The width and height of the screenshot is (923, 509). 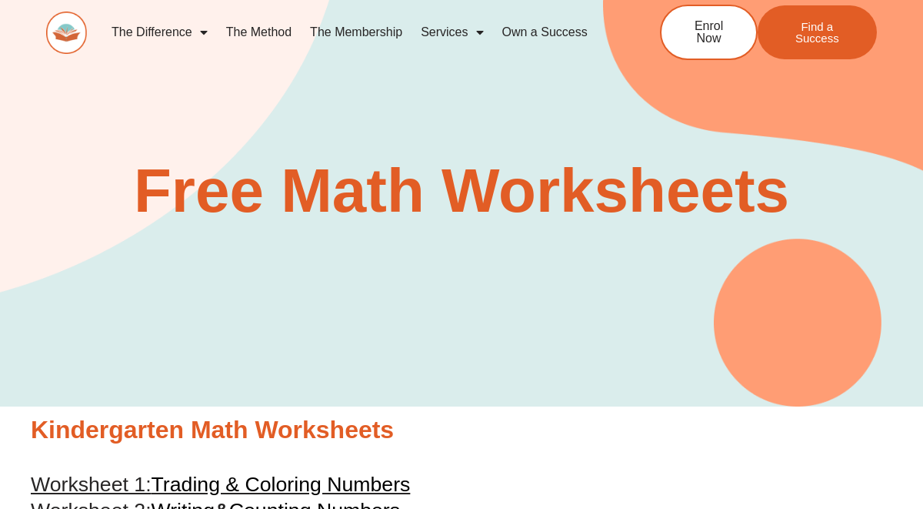 What do you see at coordinates (220, 484) in the screenshot?
I see `a: Worksheet 1:Trading & Coloring Numbers` at bounding box center [220, 484].